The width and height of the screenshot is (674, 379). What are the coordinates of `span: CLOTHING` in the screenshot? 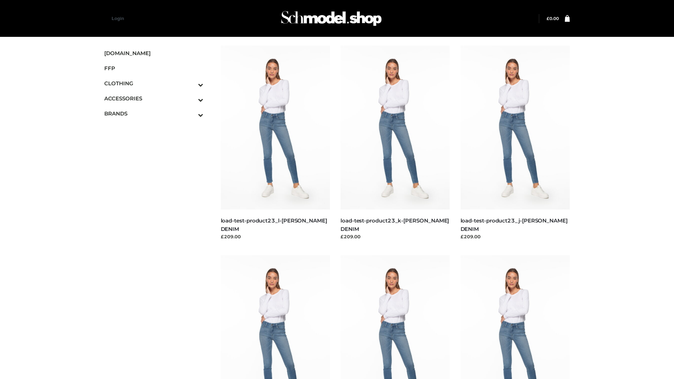 It's located at (154, 83).